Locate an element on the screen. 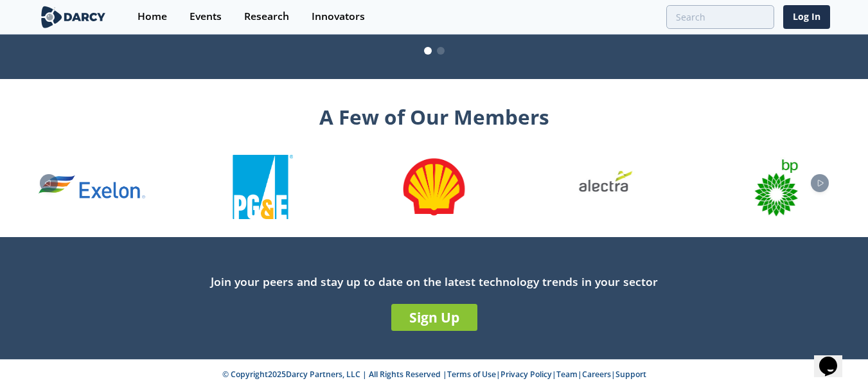 Image resolution: width=868 pixels, height=390 pixels. img: 1616524801804-PG%26E.png is located at coordinates (263, 187).